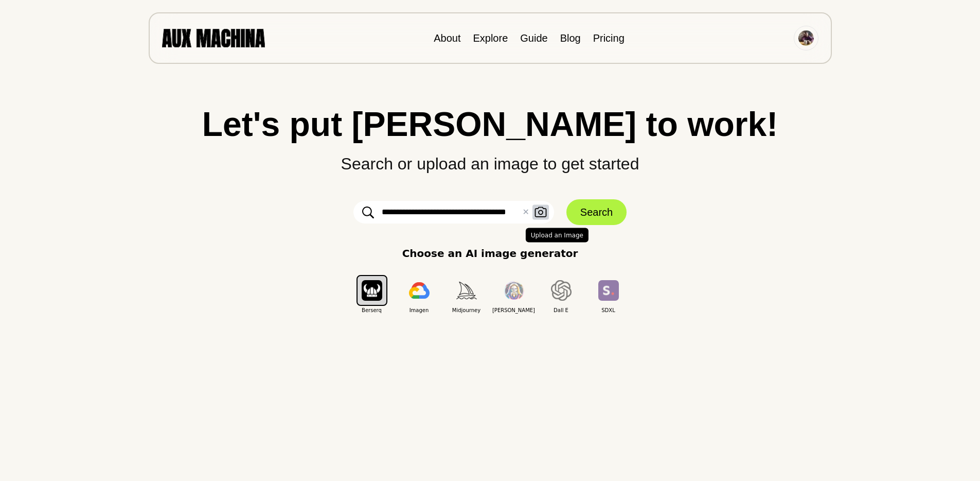 The width and height of the screenshot is (980, 481). I want to click on a: Pricing, so click(609, 38).